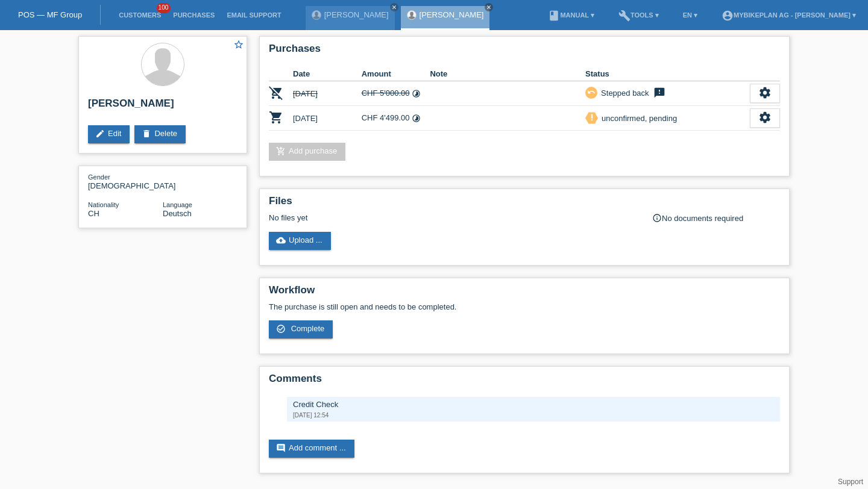  I want to click on i: POSP00026456, so click(276, 93).